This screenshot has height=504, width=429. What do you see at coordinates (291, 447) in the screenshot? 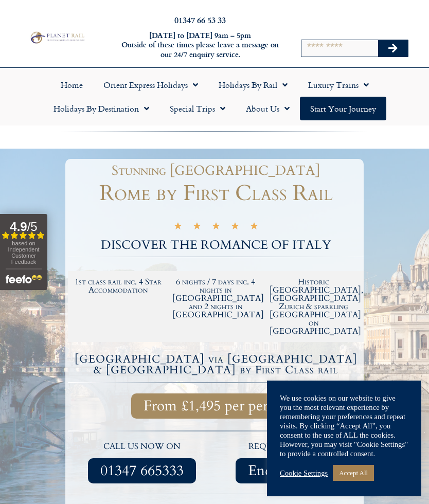
I see `p: request a quote` at bounding box center [291, 447].